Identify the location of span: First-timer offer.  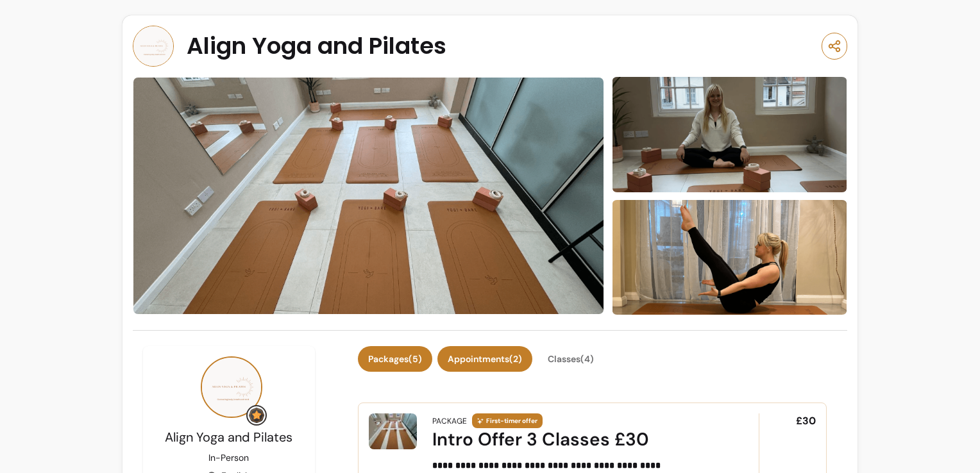
(508, 421).